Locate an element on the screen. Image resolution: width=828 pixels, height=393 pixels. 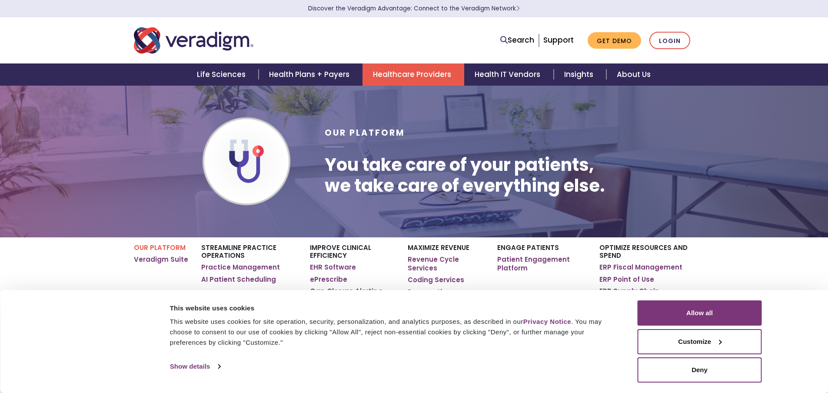
a: Discover the Veradigm Advantage: Connect to the Veradigm NetworkLearn More is located at coordinates (414, 8).